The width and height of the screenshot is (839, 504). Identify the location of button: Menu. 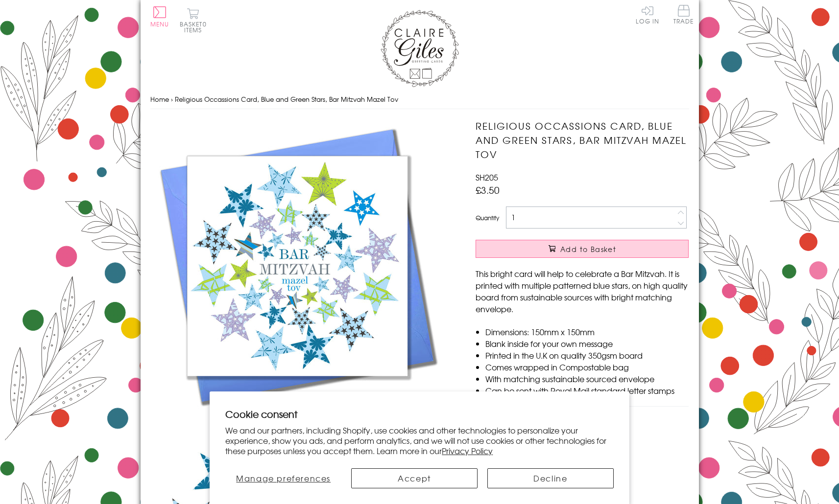
(160, 17).